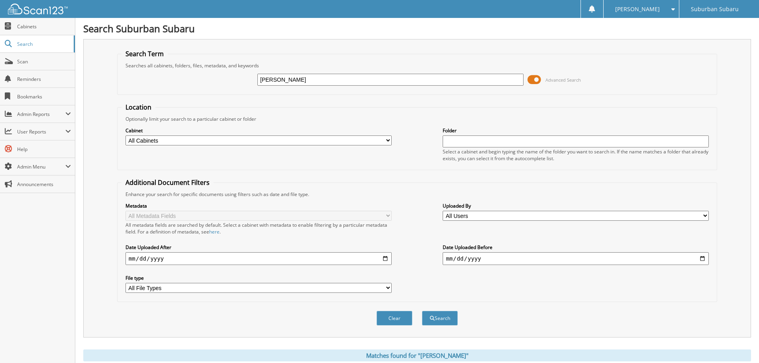 This screenshot has height=363, width=759. I want to click on span: Reminders, so click(44, 79).